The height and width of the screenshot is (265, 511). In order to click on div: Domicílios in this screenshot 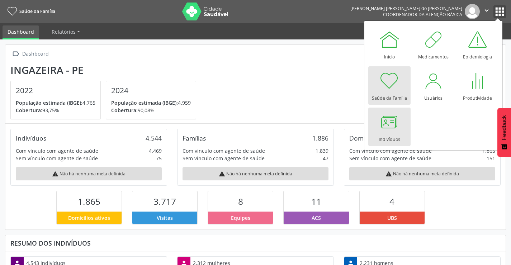, I will do `click(364, 138)`.